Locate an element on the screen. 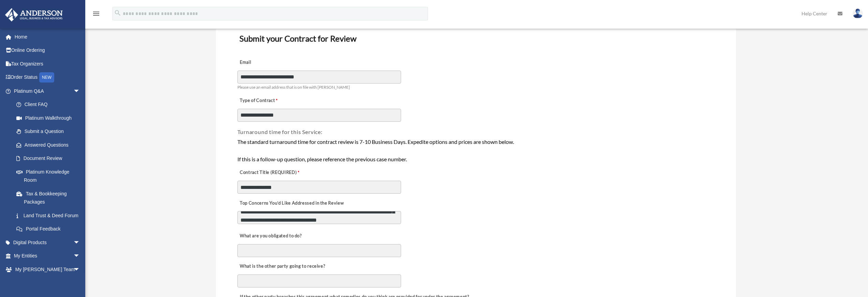 The height and width of the screenshot is (297, 868). label: Contract Title (REQUIRED) is located at coordinates (272, 173).